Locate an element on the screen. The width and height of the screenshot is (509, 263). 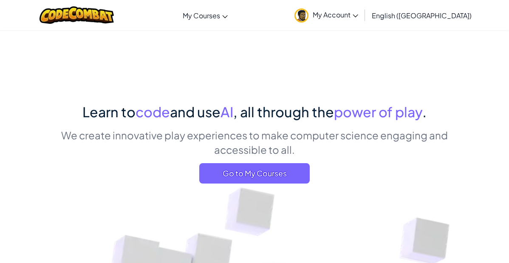
span: , all through the is located at coordinates (283, 112).